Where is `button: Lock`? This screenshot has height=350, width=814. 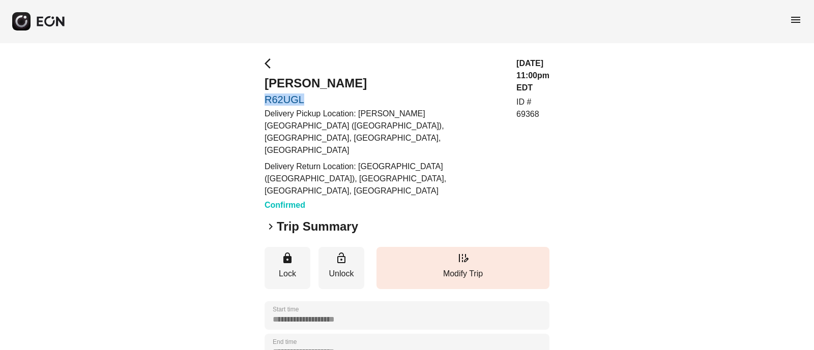
button: Lock is located at coordinates (287, 268).